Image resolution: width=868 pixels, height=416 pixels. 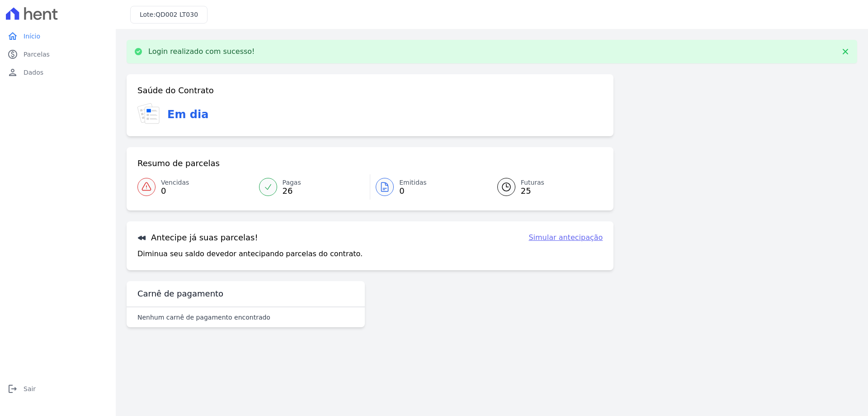 I want to click on a: Emitidas 0, so click(x=428, y=187).